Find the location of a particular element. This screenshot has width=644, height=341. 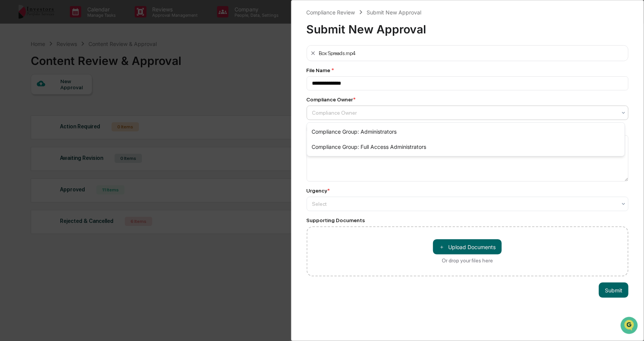

div: Compliance Owner is located at coordinates (331, 100).